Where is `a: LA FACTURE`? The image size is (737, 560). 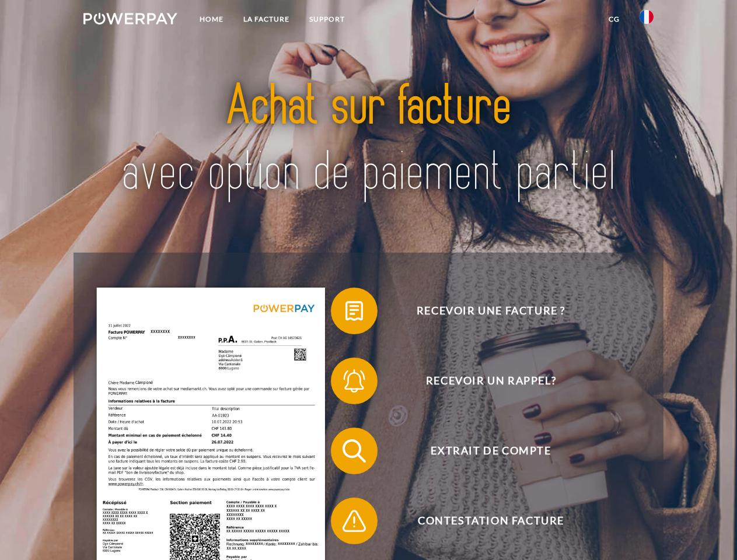
a: LA FACTURE is located at coordinates (266, 19).